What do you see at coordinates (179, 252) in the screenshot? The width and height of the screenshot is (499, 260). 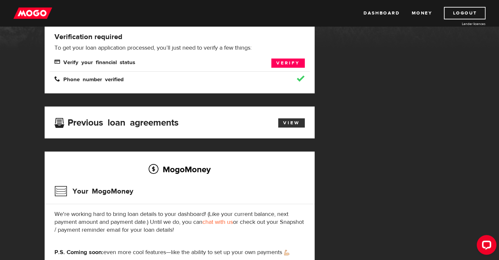 I see `p: even more cool features—like the ability to set up your own payments` at bounding box center [179, 252].